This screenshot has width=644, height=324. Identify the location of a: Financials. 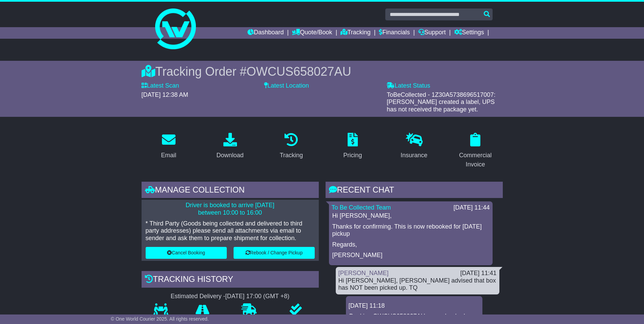
(394, 33).